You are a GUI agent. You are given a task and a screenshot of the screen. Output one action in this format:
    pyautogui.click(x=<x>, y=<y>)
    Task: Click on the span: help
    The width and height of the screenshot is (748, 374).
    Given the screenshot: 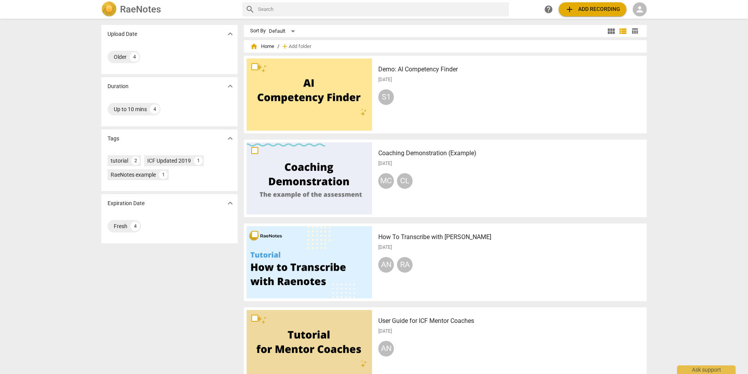 What is the action you would take?
    pyautogui.click(x=548, y=9)
    